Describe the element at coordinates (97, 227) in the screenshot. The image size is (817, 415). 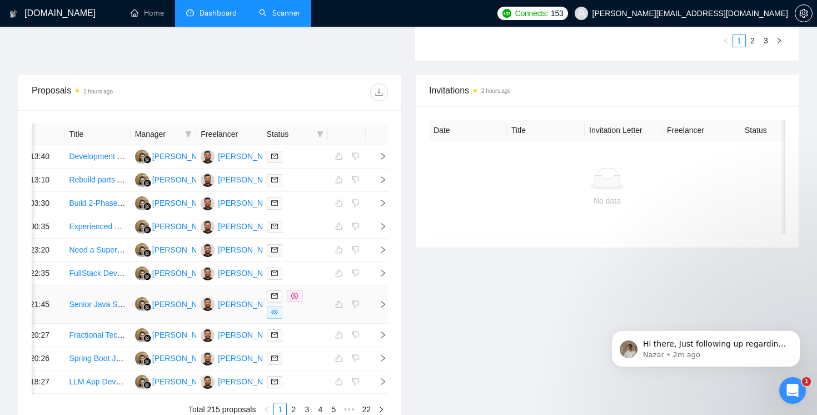
I see `td: Experienced Full Stack Engineer` at that location.